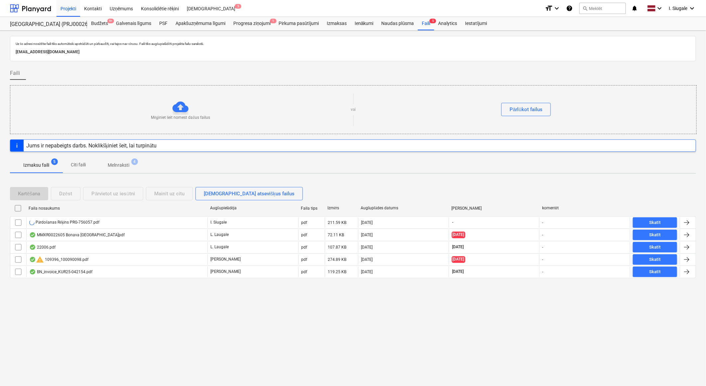 The width and height of the screenshot is (706, 386). I want to click on div: Apakšuzņēmuma līgumi, so click(200, 24).